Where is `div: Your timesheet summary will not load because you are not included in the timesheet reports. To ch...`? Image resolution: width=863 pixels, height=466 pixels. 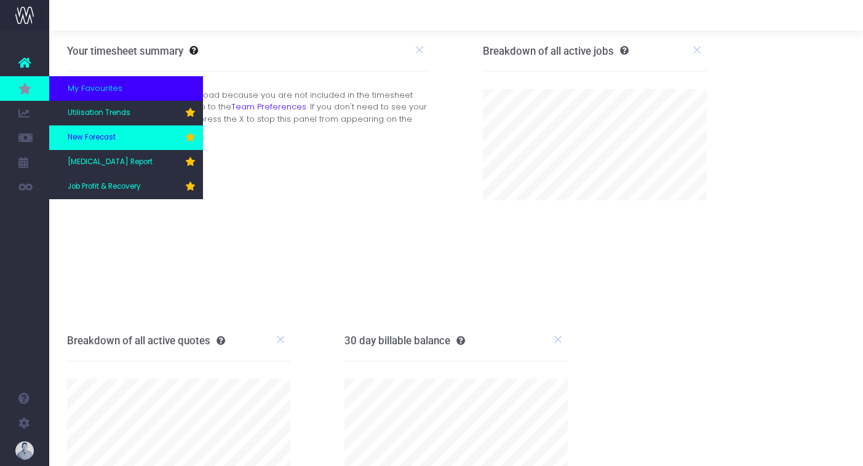 div: Your timesheet summary will not load because you are not included in the timesheet reports. To ch... is located at coordinates (248, 113).